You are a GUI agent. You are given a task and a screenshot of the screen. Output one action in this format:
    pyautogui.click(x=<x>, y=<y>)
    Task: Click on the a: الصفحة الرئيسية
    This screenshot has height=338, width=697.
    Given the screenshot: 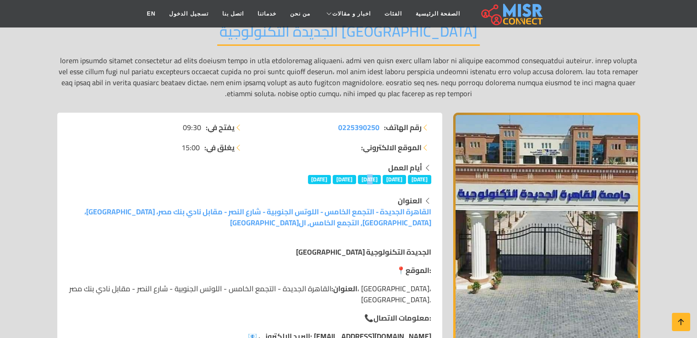 What is the action you would take?
    pyautogui.click(x=438, y=14)
    